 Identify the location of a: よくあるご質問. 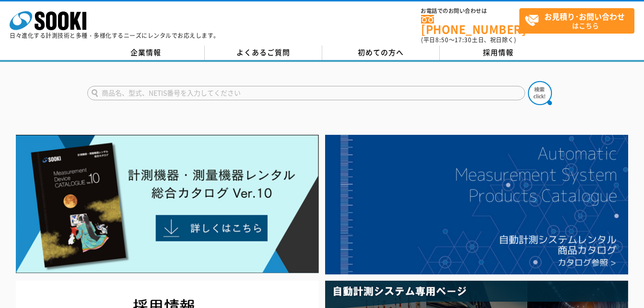
(264, 53).